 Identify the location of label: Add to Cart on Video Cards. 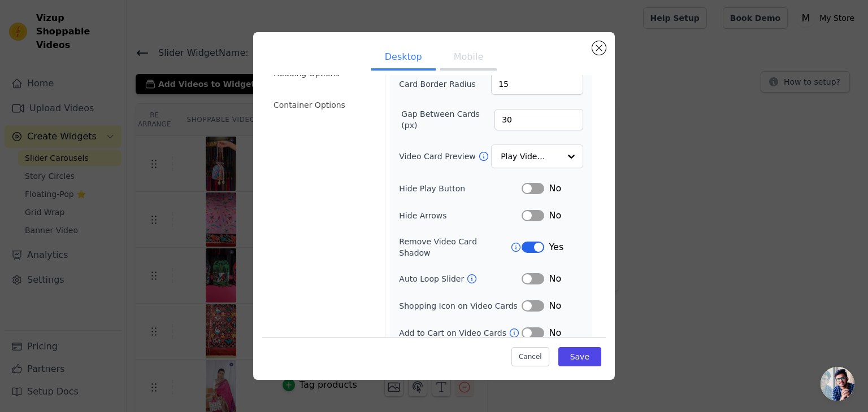
(454, 333).